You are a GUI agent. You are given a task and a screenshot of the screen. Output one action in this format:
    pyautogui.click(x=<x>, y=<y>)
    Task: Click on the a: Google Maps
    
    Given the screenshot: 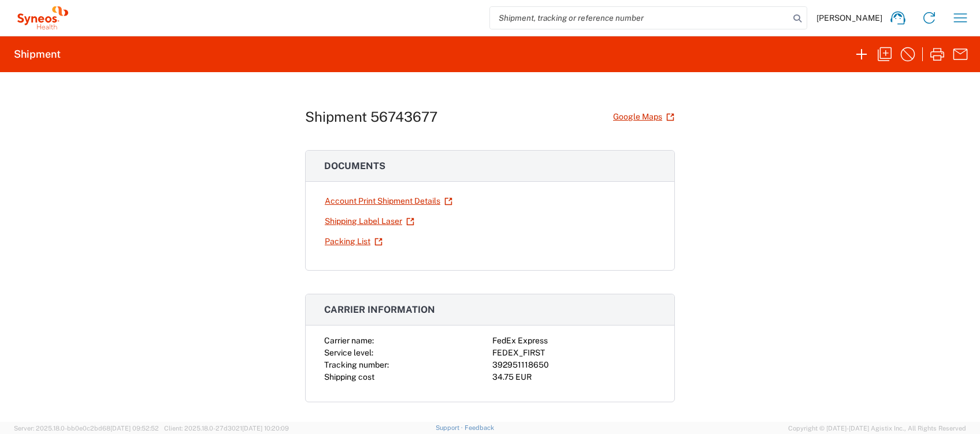 What is the action you would take?
    pyautogui.click(x=643, y=117)
    